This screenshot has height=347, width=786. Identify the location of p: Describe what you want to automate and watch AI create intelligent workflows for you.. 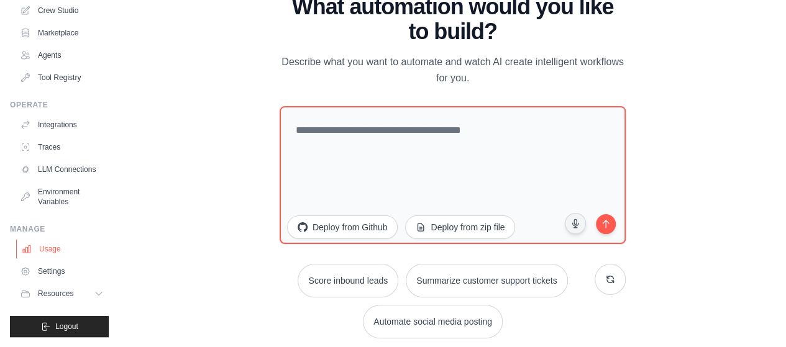
(452, 70).